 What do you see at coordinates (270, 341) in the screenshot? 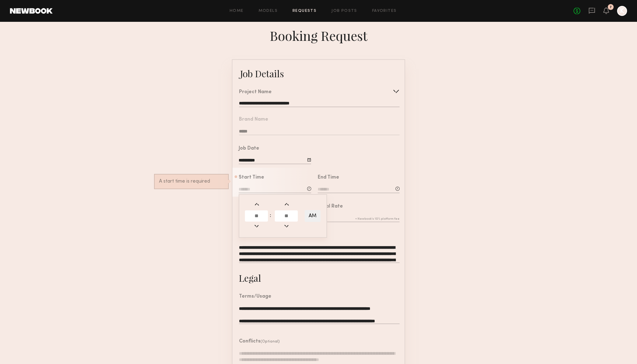
I see `span: (Optional)` at bounding box center [270, 341].